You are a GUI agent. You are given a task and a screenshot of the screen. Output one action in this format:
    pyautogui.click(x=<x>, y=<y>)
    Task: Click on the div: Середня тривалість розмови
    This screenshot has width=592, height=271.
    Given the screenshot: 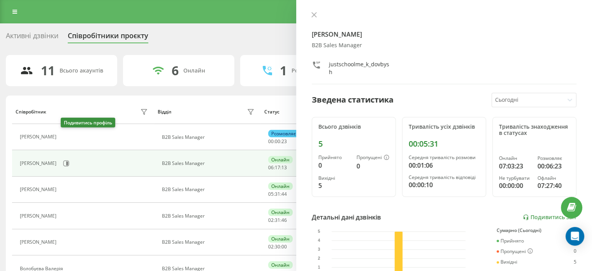 What is the action you would take?
    pyautogui.click(x=444, y=157)
    